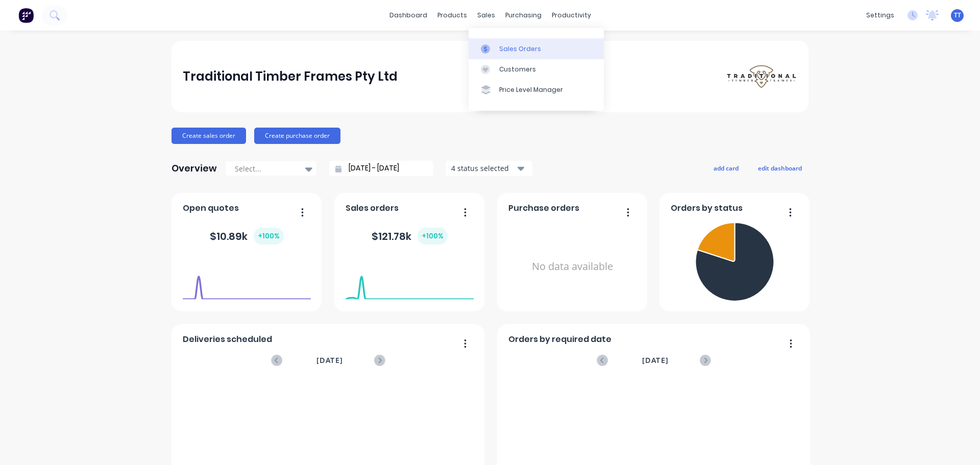 This screenshot has width=980, height=465. I want to click on button: add card, so click(726, 168).